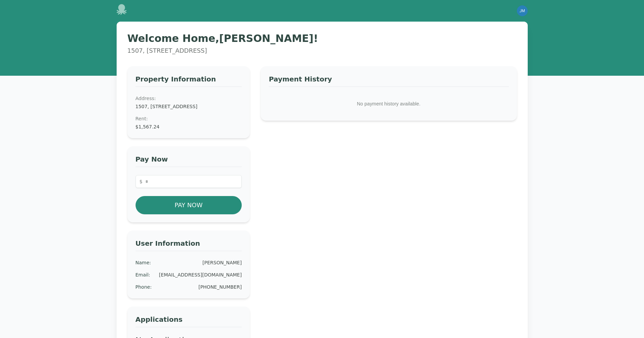 This screenshot has width=644, height=338. What do you see at coordinates (189, 119) in the screenshot?
I see `dt: Rent :` at bounding box center [189, 119].